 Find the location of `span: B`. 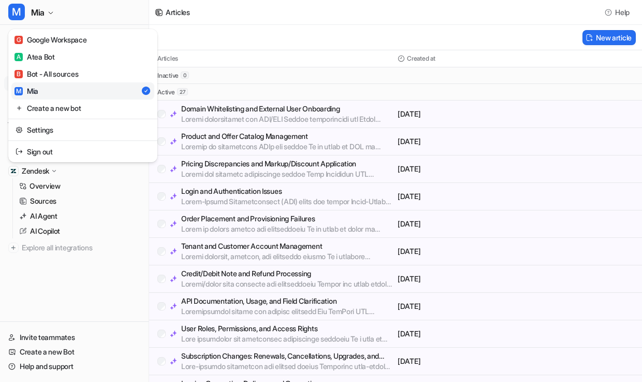

span: B is located at coordinates (19, 74).